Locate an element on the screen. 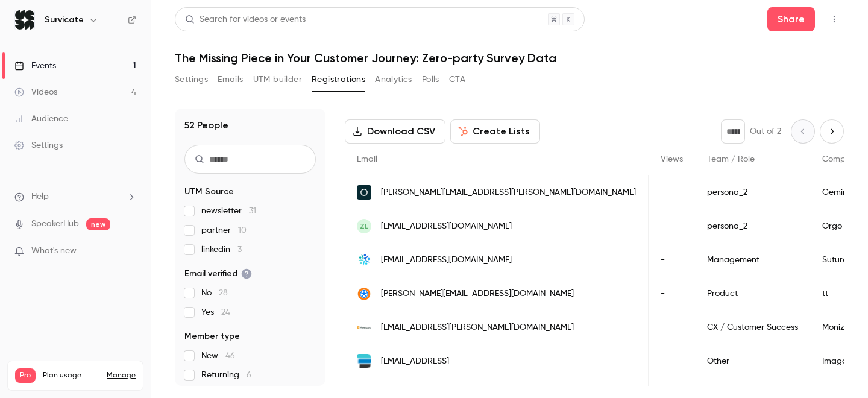 The height and width of the screenshot is (398, 868). div: Search for videos or events is located at coordinates (246, 20).